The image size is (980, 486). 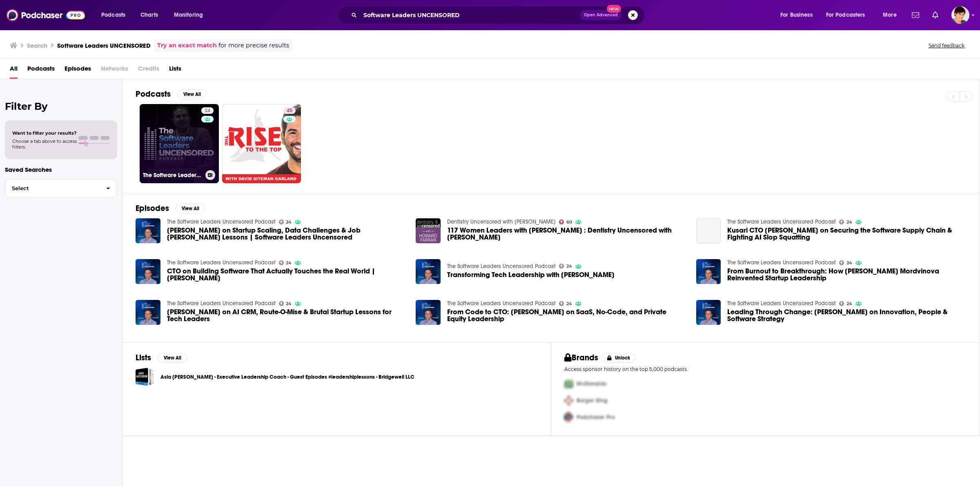 What do you see at coordinates (46, 16) in the screenshot?
I see `a: Podchaser - Follow, Share and Rate Podcasts` at bounding box center [46, 16].